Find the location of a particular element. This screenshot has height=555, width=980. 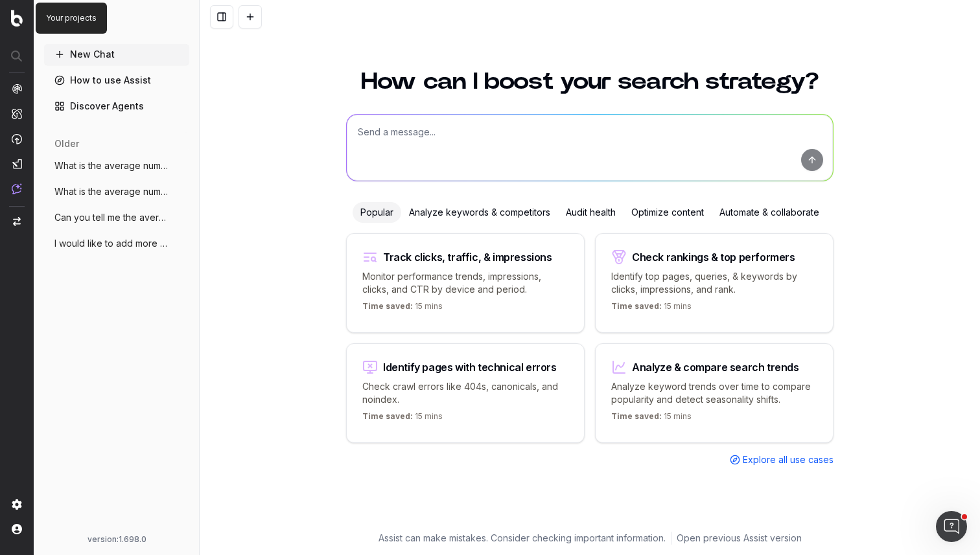

img: Intelligence is located at coordinates (17, 113).